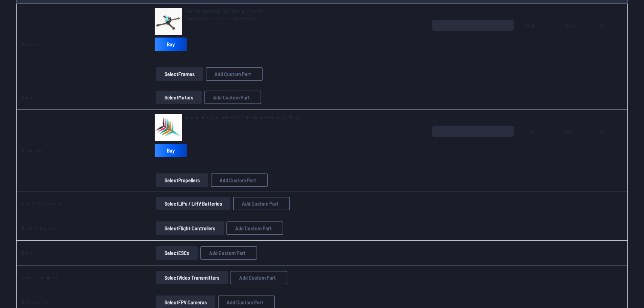 This screenshot has width=644, height=308. Describe the element at coordinates (242, 117) in the screenshot. I see `span: Gemfan Hurricane 51466-3 V2 MCK Edition Tri-Blade 5.1" Prop` at that location.